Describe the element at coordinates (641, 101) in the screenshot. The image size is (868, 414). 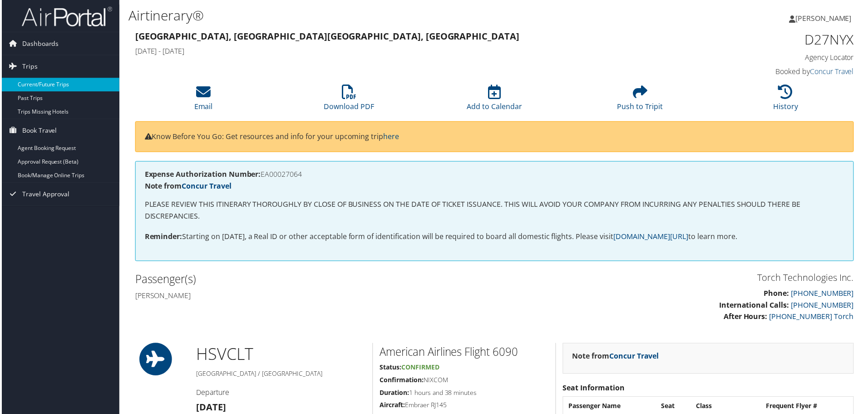
I see `a: Push to Tripit` at that location.